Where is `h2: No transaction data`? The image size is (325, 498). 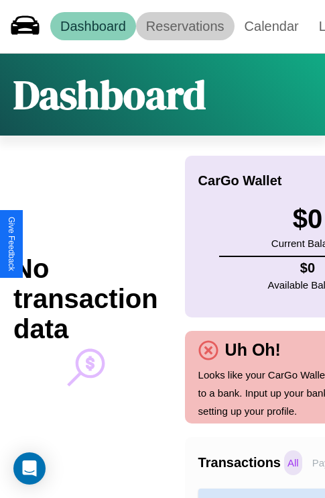 h2: No transaction data is located at coordinates (86, 298).